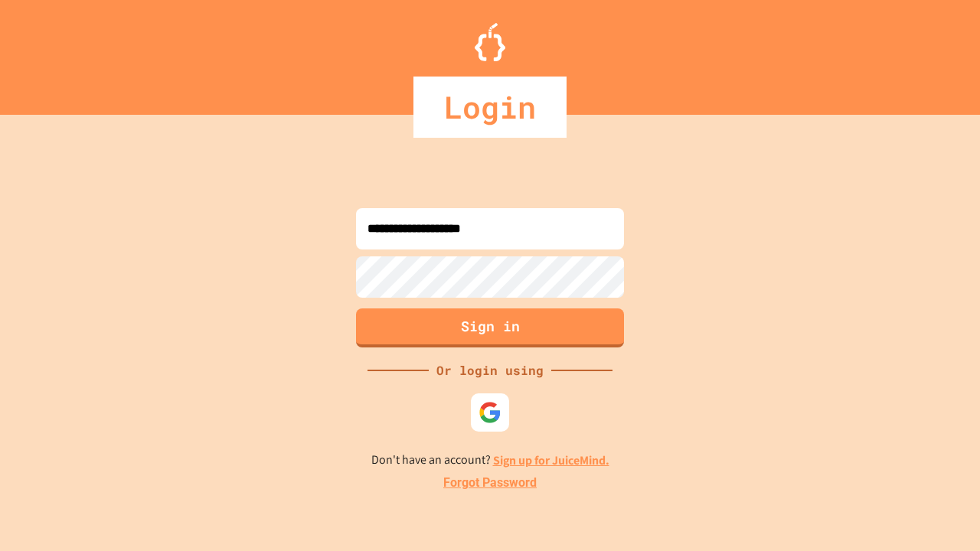  I want to click on div: Or login using, so click(490, 370).